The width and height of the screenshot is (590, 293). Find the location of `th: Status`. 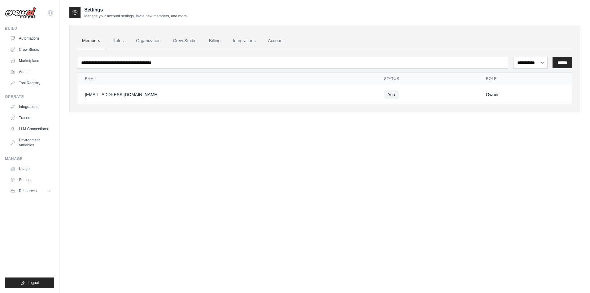

th: Status is located at coordinates (427, 79).